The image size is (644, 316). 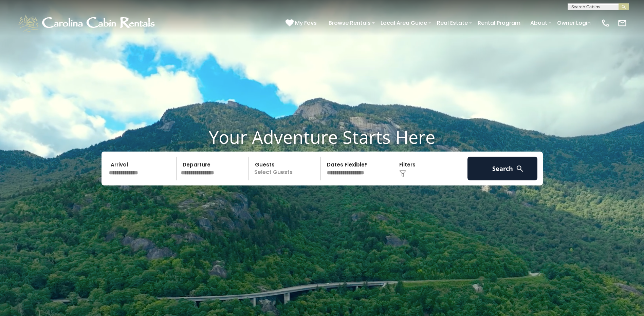 I want to click on a: My Favs, so click(x=302, y=23).